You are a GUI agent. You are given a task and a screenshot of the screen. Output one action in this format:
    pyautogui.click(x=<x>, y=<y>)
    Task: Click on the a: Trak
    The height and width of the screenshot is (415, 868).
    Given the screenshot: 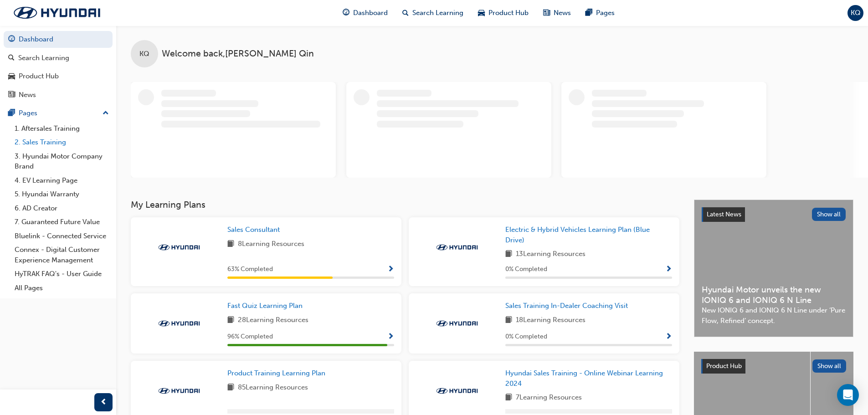 What is the action you would take?
    pyautogui.click(x=57, y=13)
    